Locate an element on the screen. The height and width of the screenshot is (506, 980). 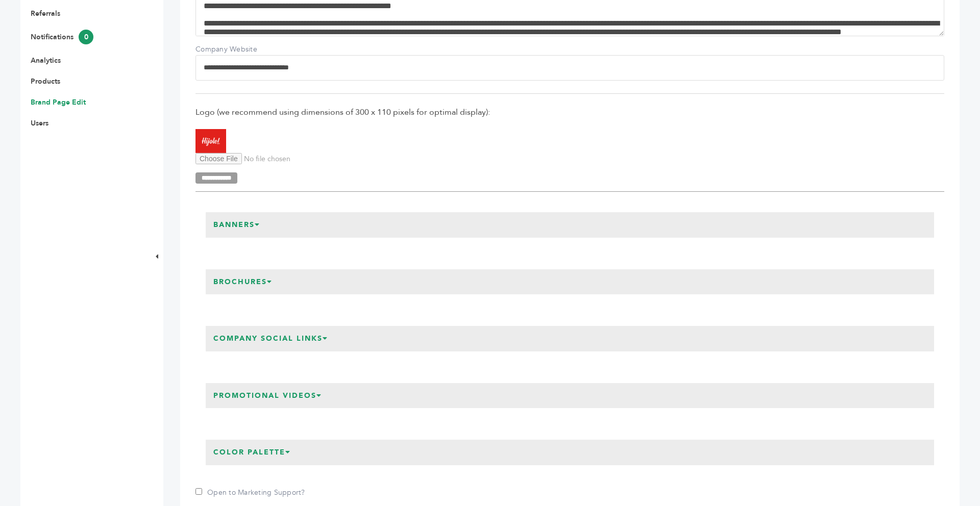
a: Notifications0 is located at coordinates (61, 37).